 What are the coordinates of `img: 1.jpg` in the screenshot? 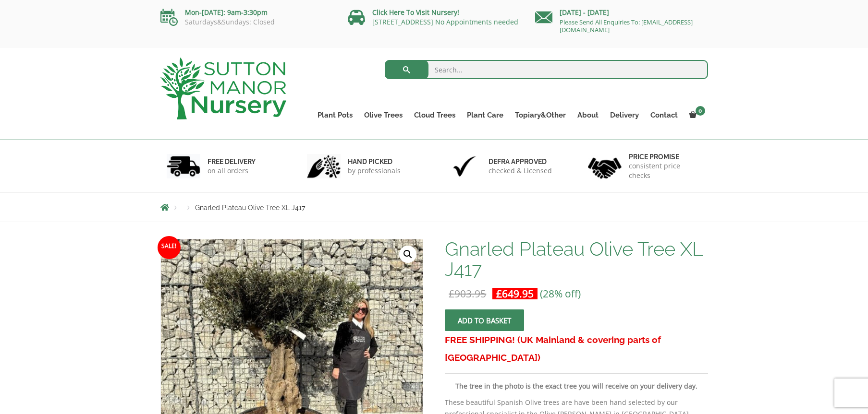 It's located at (183, 166).